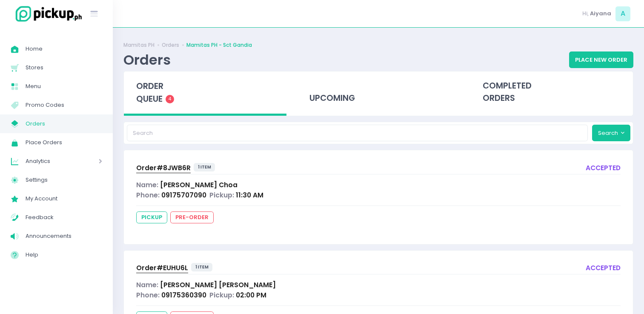  I want to click on span: Home, so click(64, 49).